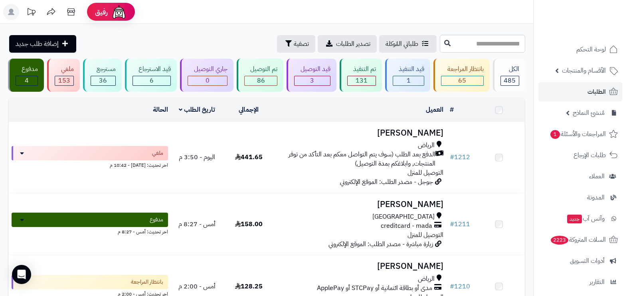  What do you see at coordinates (206, 75) in the screenshot?
I see `a: جاري التوصيل 0` at bounding box center [206, 75].